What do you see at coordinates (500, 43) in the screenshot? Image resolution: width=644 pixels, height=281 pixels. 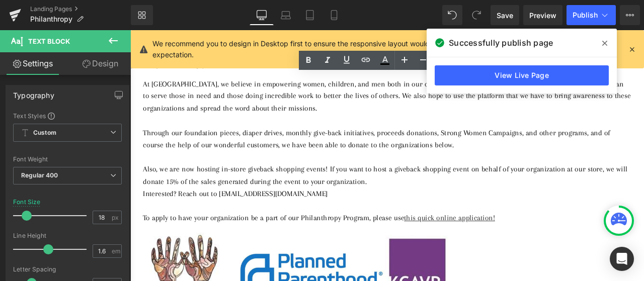 I see `span: Successfully publish page` at bounding box center [500, 43].